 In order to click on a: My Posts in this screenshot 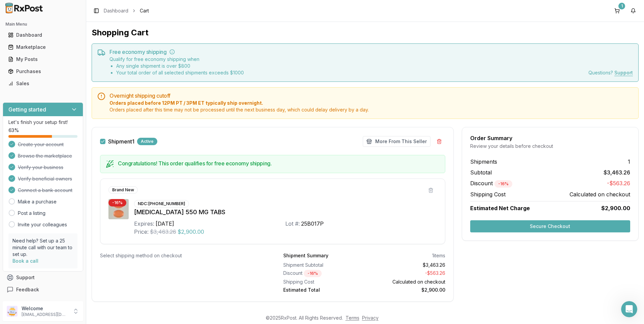, I will do `click(43, 59)`.